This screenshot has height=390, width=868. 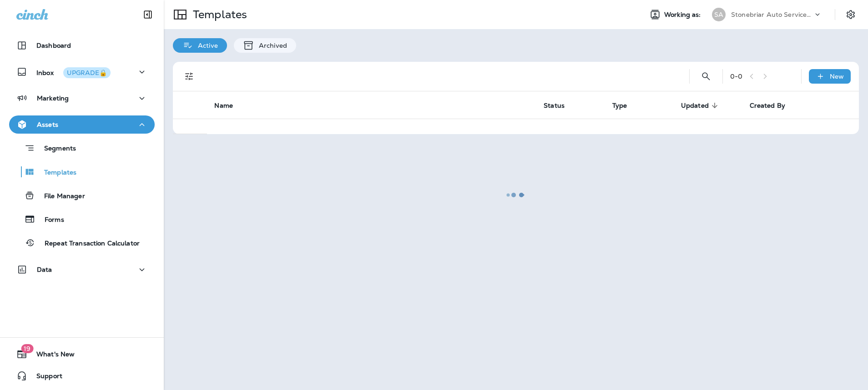 I want to click on p: Inbox, so click(x=73, y=72).